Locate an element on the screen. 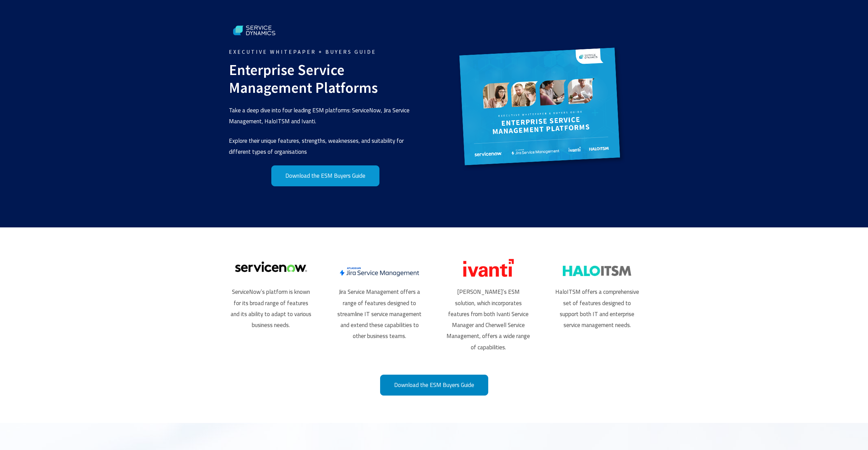  img: ServiceNow is located at coordinates (271, 266).